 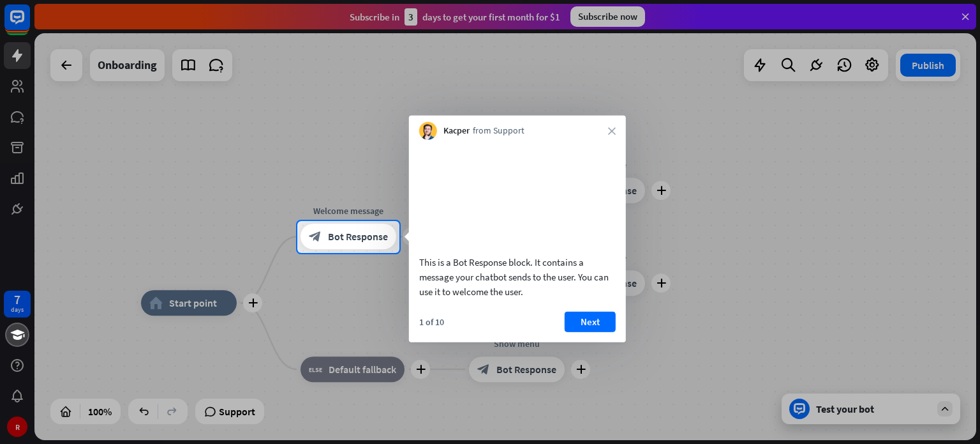 What do you see at coordinates (517, 276) in the screenshot?
I see `div: This is a Bot Response block. It contains a message your chatbot sends to the user. You can use i...` at bounding box center [517, 276].